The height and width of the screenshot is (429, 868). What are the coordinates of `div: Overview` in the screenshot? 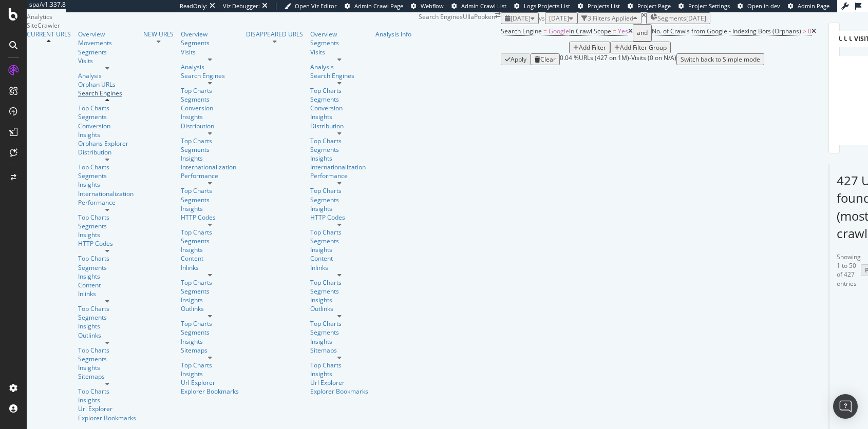 It's located at (210, 34).